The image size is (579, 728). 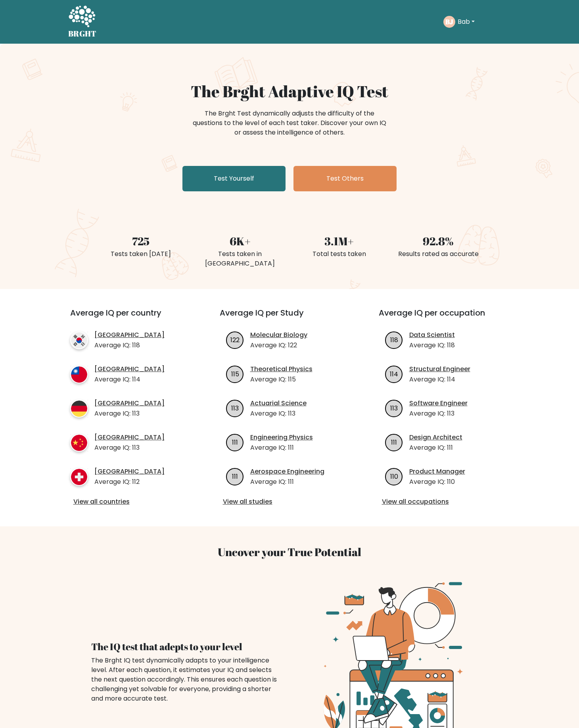 I want to click on a: Test Yourself, so click(x=234, y=179).